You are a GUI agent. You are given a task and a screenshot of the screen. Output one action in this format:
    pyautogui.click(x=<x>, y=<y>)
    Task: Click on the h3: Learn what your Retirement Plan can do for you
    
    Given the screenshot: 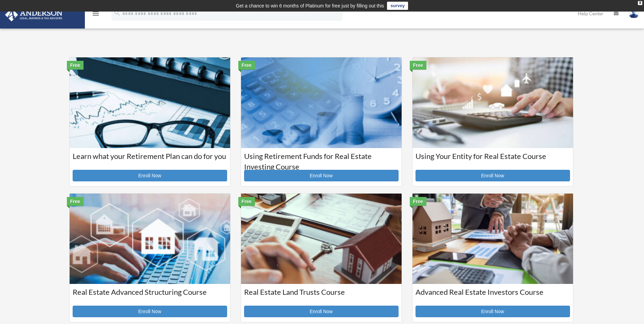 What is the action you would take?
    pyautogui.click(x=150, y=159)
    